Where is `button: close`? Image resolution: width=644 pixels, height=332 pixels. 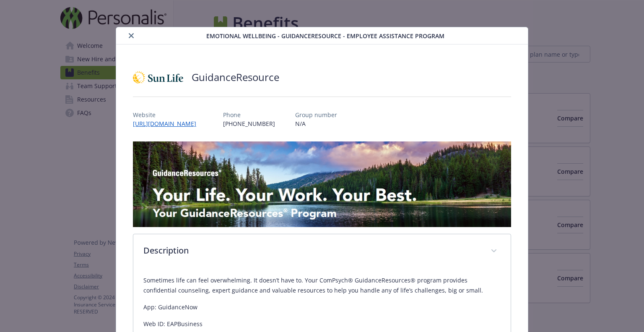
button: close is located at coordinates (132, 36).